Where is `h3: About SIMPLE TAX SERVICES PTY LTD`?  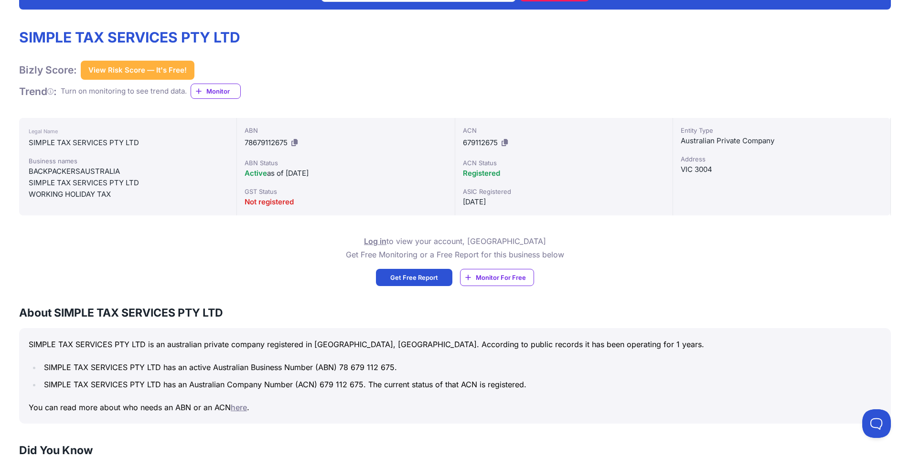
h3: About SIMPLE TAX SERVICES PTY LTD is located at coordinates (455, 313).